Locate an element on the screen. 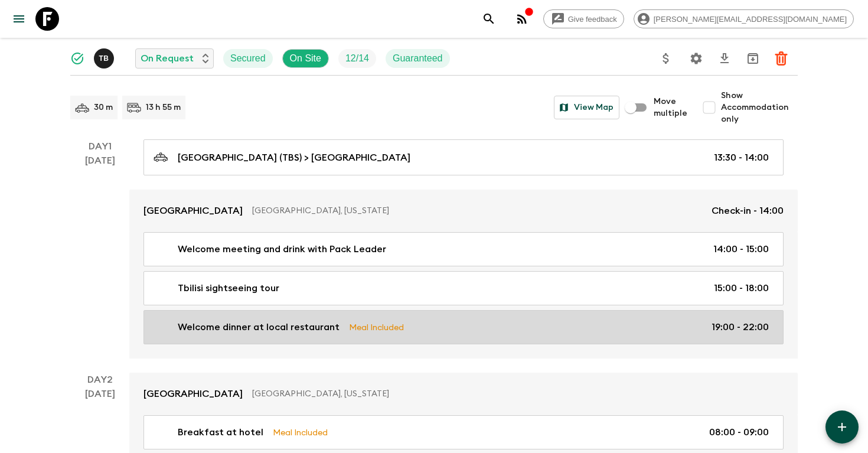  p: 12 / 14 is located at coordinates (357, 58).